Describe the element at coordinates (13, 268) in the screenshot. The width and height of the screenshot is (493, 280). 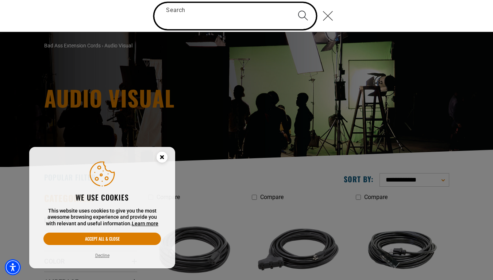
I see `div: Accessibility Menu` at that location.